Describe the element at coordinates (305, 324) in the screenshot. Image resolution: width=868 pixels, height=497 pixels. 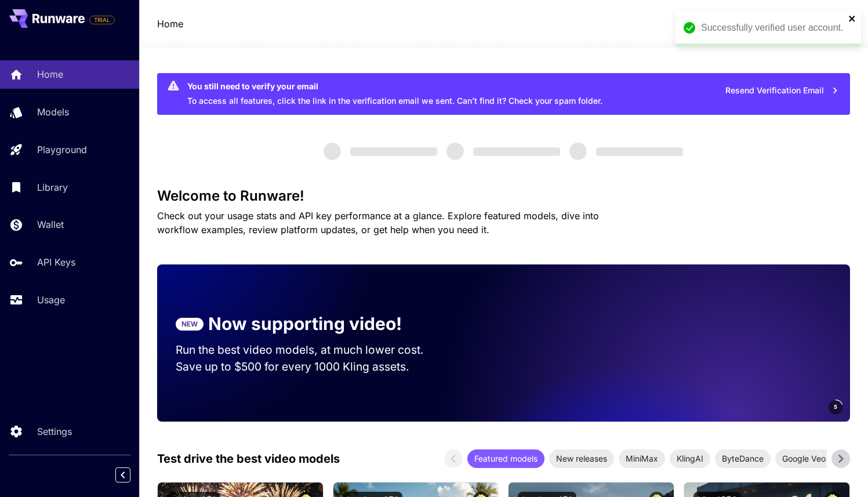
I see `p: Now supporting video!` at that location.